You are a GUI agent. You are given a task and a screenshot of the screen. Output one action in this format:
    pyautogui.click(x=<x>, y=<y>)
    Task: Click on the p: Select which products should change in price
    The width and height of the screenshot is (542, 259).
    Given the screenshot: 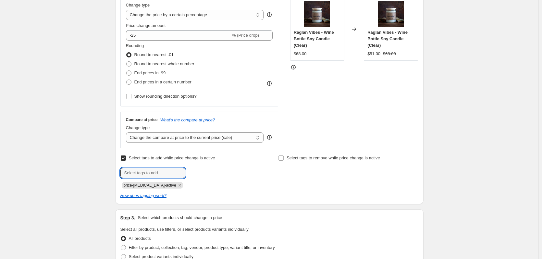 What is the action you would take?
    pyautogui.click(x=180, y=218)
    